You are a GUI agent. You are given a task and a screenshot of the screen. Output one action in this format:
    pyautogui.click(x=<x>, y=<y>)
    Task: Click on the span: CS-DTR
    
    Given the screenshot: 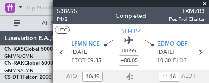 What is the action you would take?
    pyautogui.click(x=13, y=77)
    